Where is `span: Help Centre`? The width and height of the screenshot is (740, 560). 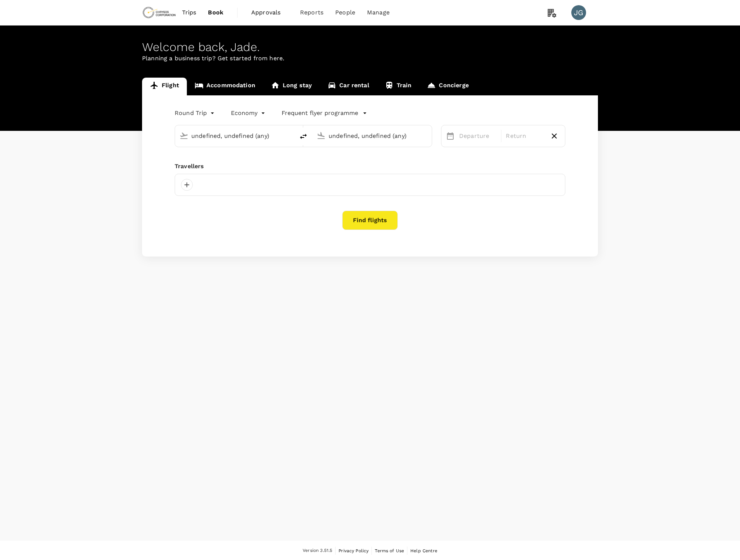
span: Help Centre is located at coordinates (423, 551).